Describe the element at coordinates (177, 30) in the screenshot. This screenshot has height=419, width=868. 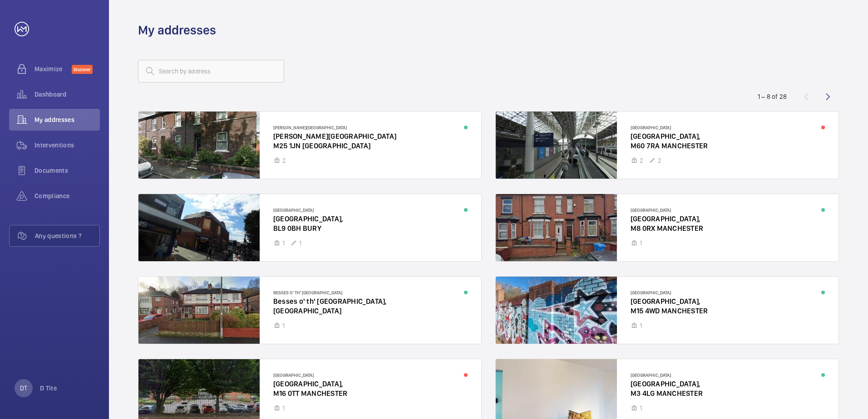
I see `h1: My addresses` at that location.